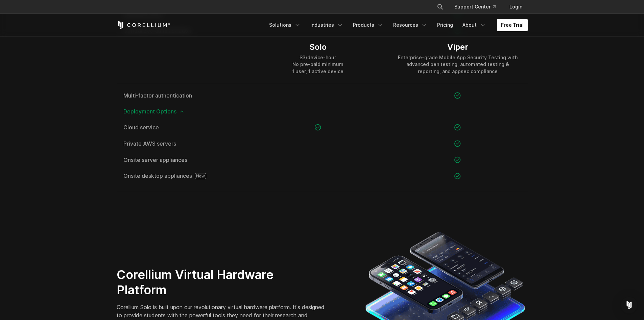 This screenshot has height=320, width=644. I want to click on span: Private AWS servers, so click(182, 144).